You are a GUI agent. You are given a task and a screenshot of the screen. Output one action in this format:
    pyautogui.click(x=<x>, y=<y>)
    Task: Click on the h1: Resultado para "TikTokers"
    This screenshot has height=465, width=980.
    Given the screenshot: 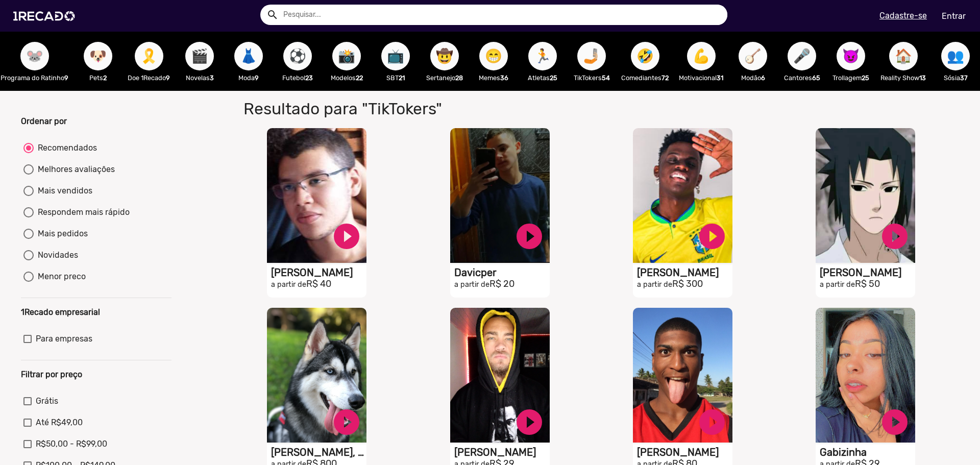 What is the action you would take?
    pyautogui.click(x=472, y=109)
    